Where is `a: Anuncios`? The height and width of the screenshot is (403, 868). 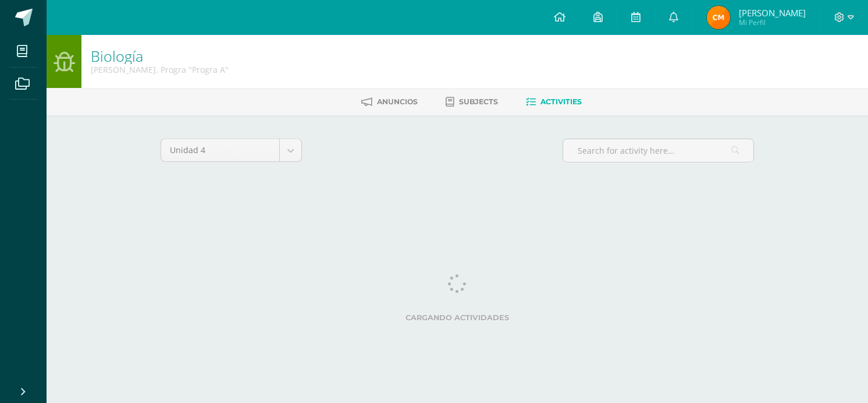
a: Anuncios is located at coordinates (390, 102).